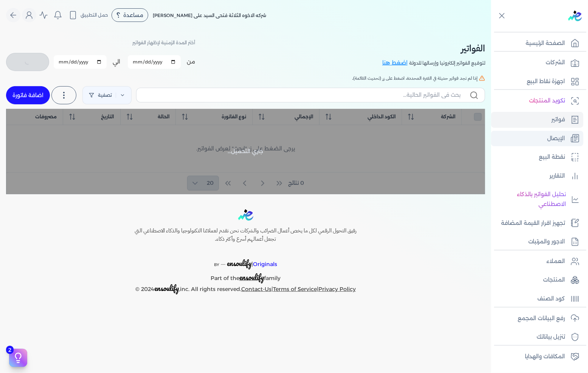 This screenshot has width=588, height=373. I want to click on p: تكويد المنتجات, so click(548, 101).